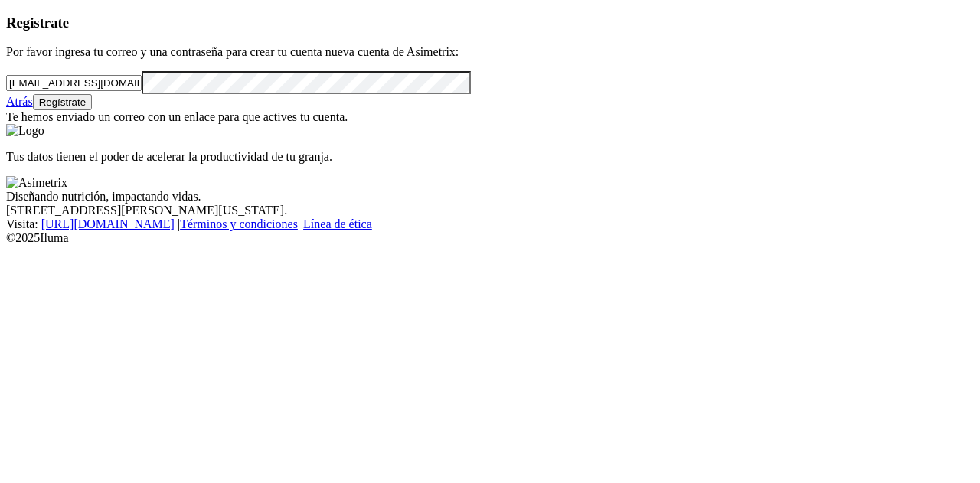 Image resolution: width=980 pixels, height=483 pixels. Describe the element at coordinates (62, 102) in the screenshot. I see `button: Regístrate` at that location.